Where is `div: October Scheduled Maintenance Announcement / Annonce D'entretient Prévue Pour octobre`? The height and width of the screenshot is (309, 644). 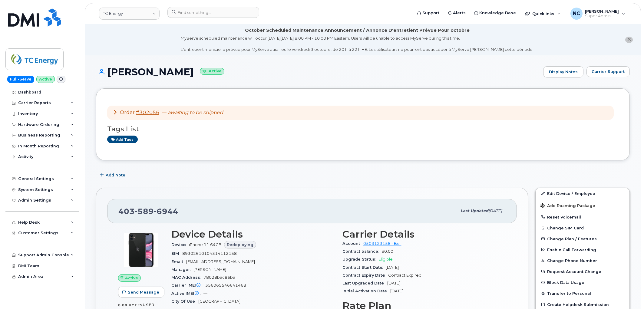 div: October Scheduled Maintenance Announcement / Annonce D'entretient Prévue Pour octobre is located at coordinates (357, 30).